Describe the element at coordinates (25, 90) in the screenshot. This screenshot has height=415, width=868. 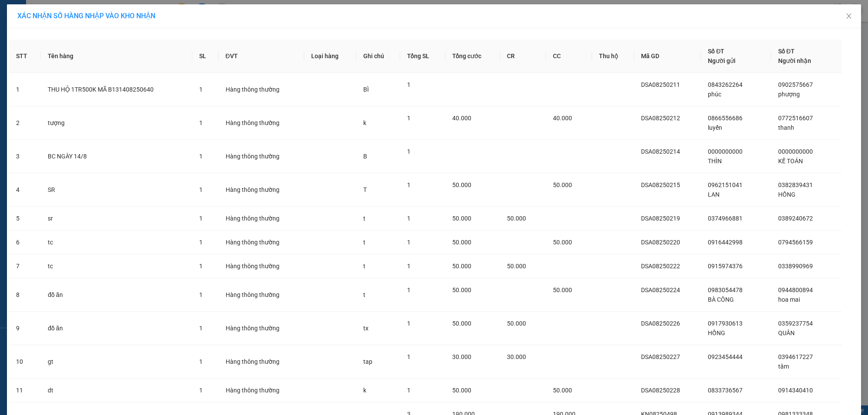
I see `td: 1` at that location.